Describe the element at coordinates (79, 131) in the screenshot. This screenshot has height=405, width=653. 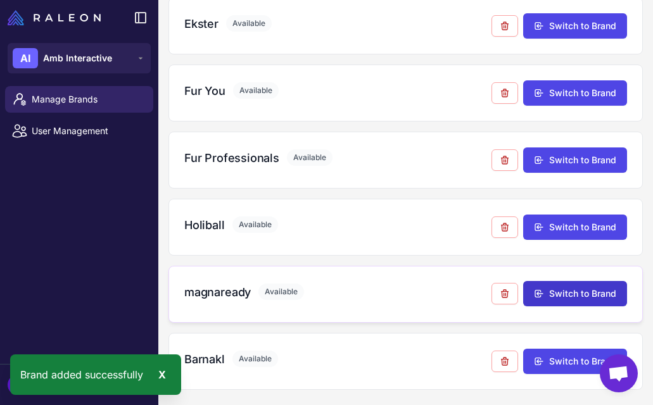
I see `a: User Management` at that location.